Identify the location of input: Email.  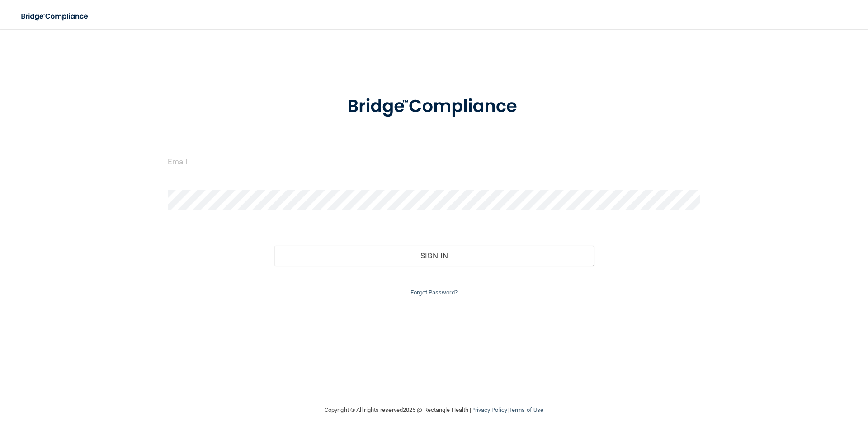
(434, 162).